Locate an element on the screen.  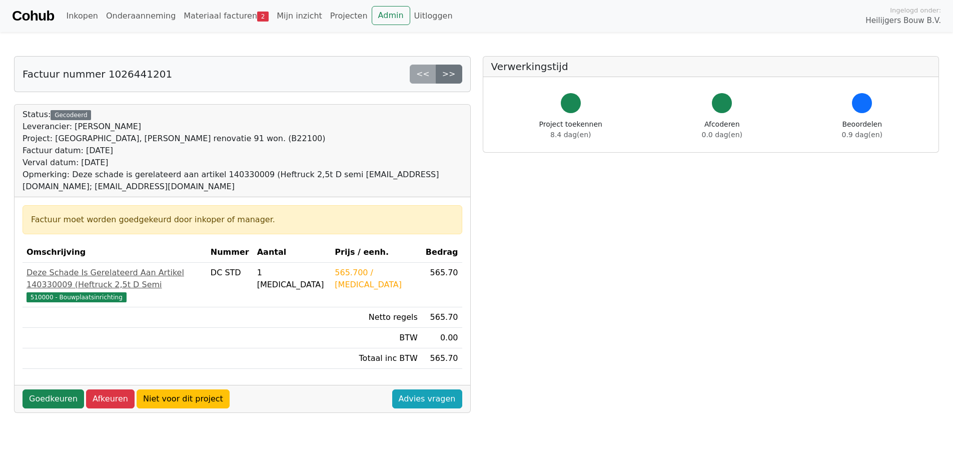
span: Heilijgers Bouw B.V. is located at coordinates (903, 21).